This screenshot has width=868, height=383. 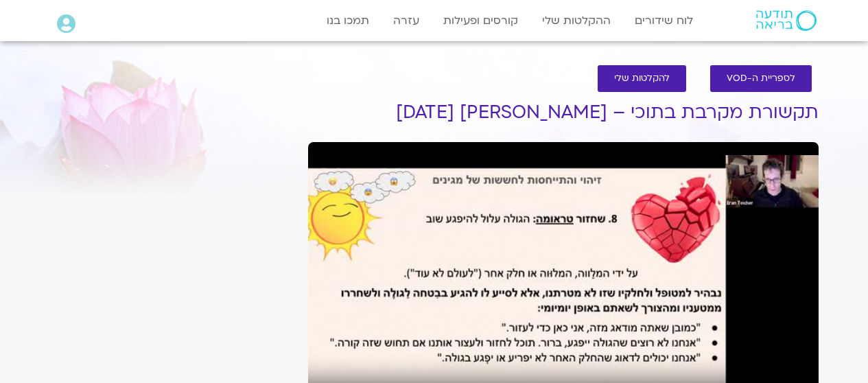 I want to click on a: קורסים ופעילות, so click(x=481, y=20).